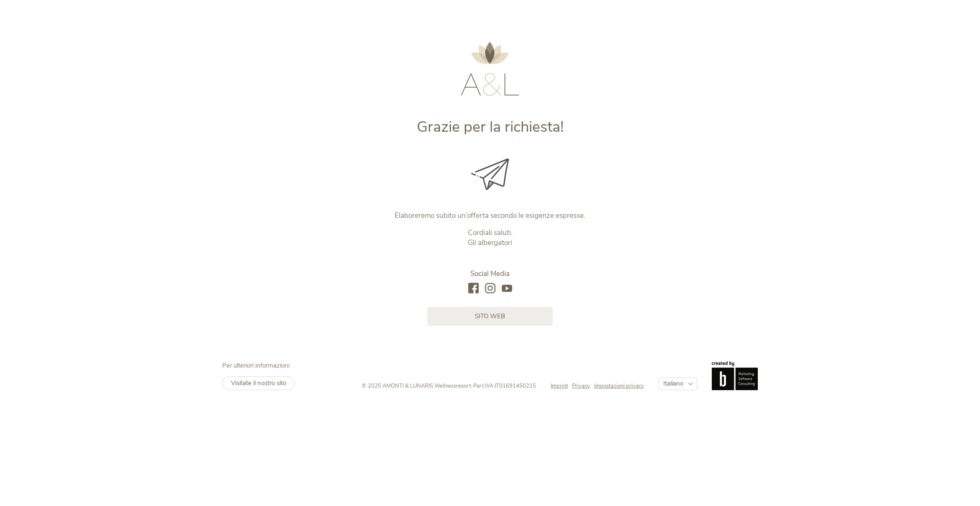  What do you see at coordinates (490, 216) in the screenshot?
I see `p: Elaboreremo subito un’offerta secondo le esigenze espresse.` at bounding box center [490, 216].